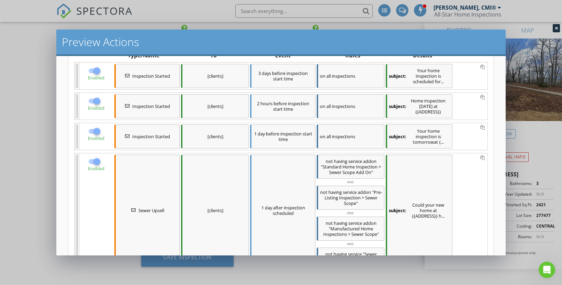 The height and width of the screenshot is (285, 562). What do you see at coordinates (48, 12) in the screenshot?
I see `p: Active 1h ago` at bounding box center [48, 12].